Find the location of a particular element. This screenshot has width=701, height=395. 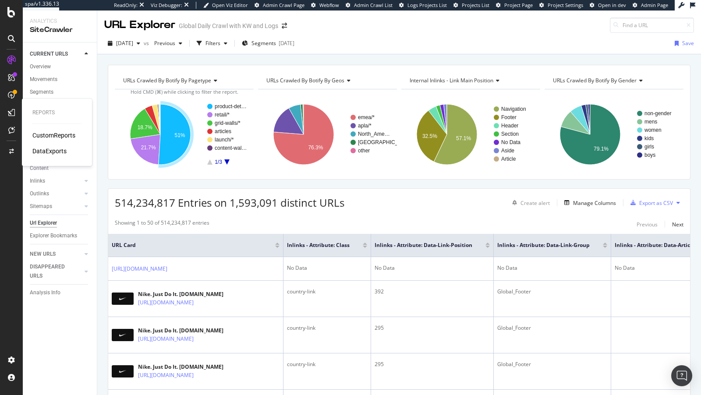

a: Project Settings is located at coordinates (561, 5).